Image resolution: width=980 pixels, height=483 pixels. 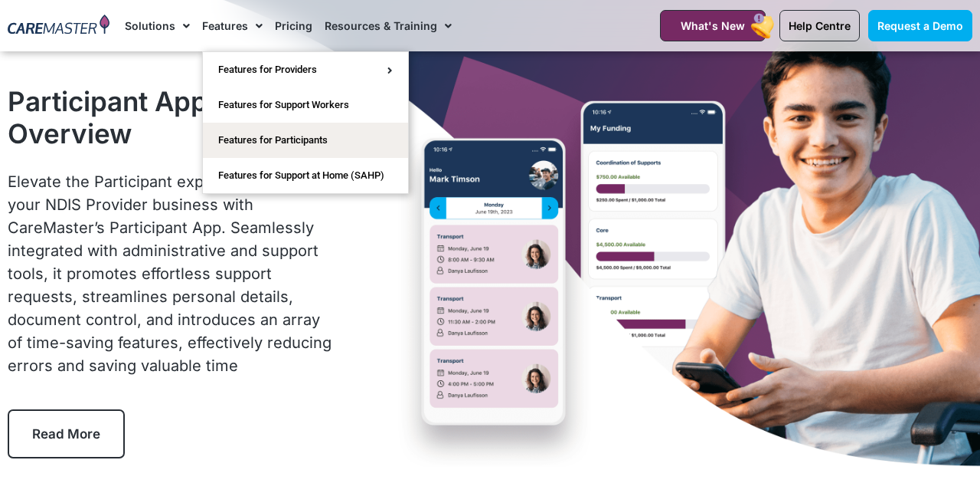 I want to click on a: Features for Providers, so click(x=306, y=70).